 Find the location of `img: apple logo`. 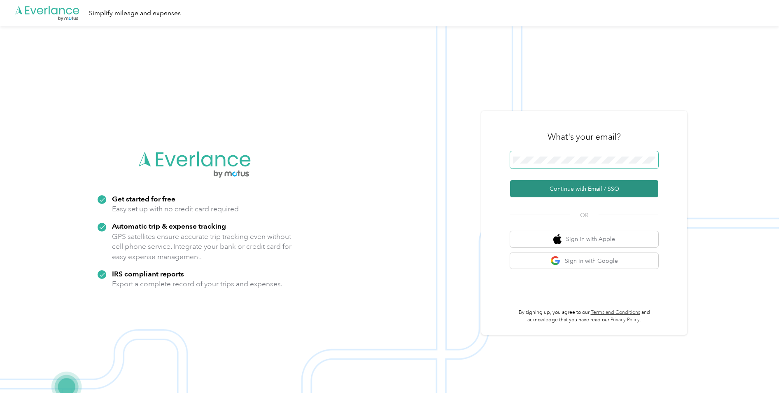

img: apple logo is located at coordinates (557, 239).